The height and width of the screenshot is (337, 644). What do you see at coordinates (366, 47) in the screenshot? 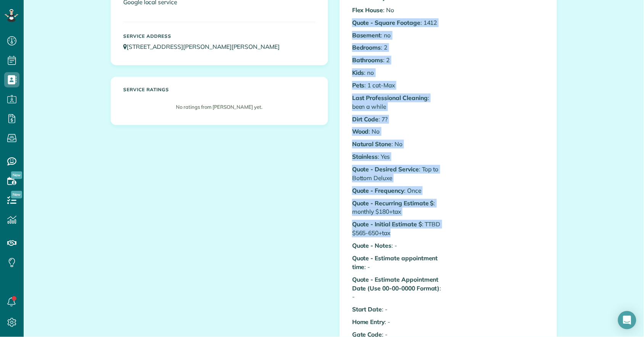
I see `b: Bedrooms` at bounding box center [366, 47].